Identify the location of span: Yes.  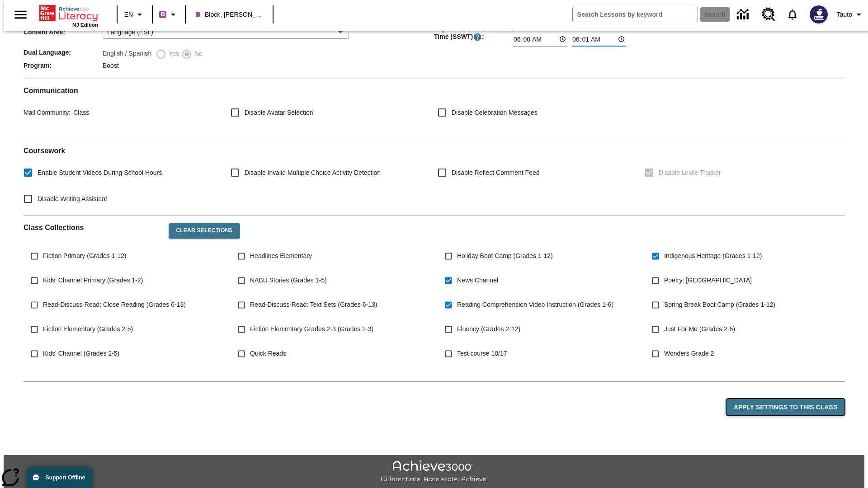
(173, 54).